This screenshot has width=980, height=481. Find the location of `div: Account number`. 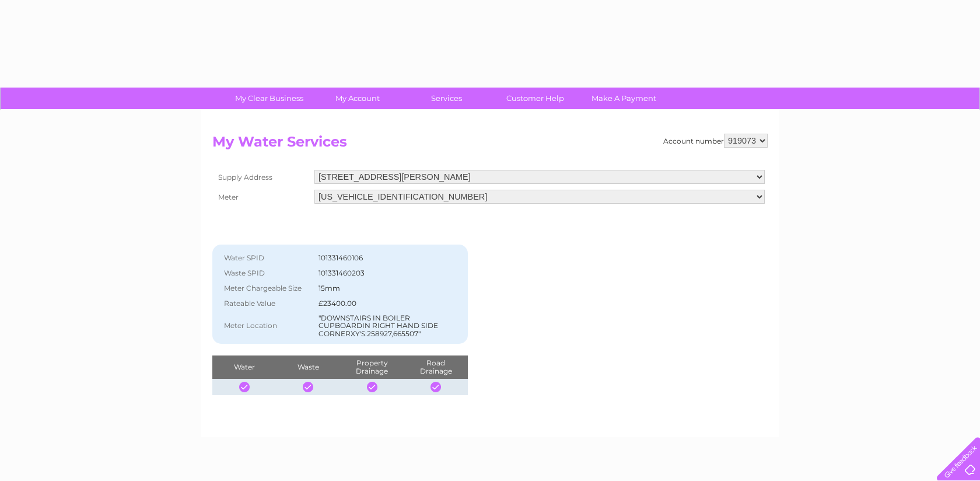

div: Account number is located at coordinates (715, 141).